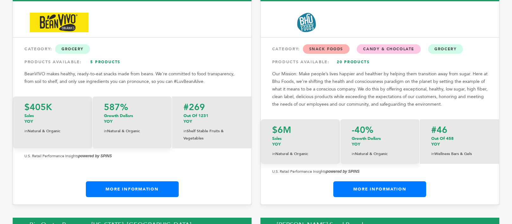 The height and width of the screenshot is (224, 512). I want to click on p: Shelf Stable Fruits & Vegetables, so click(212, 135).